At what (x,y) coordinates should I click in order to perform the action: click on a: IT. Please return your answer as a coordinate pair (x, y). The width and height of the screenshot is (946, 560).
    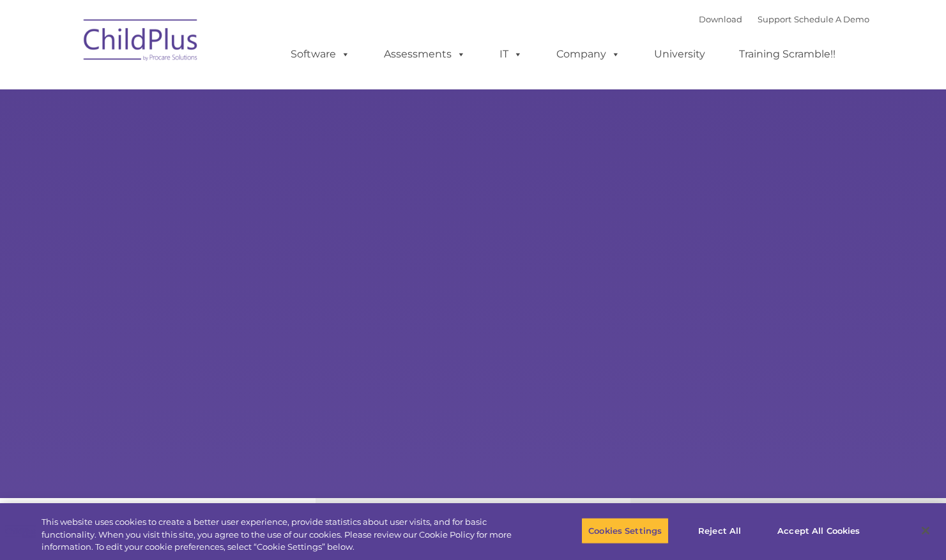
    Looking at the image, I should click on (511, 55).